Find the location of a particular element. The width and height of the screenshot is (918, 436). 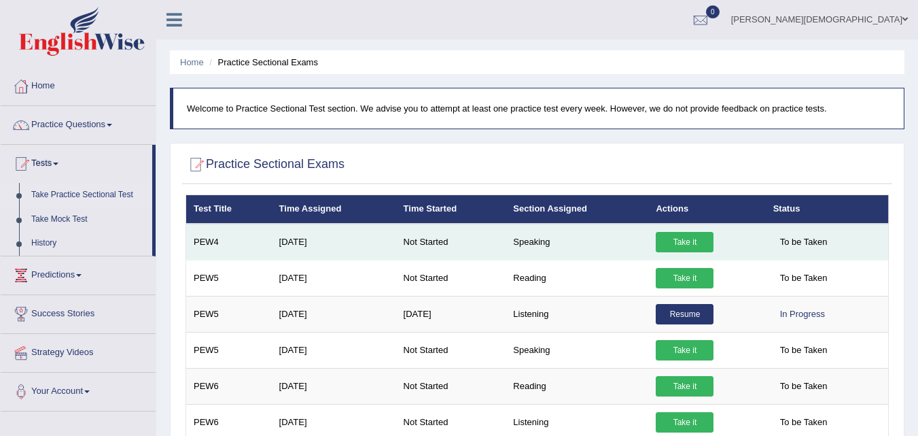

th: Actions is located at coordinates (707, 209).